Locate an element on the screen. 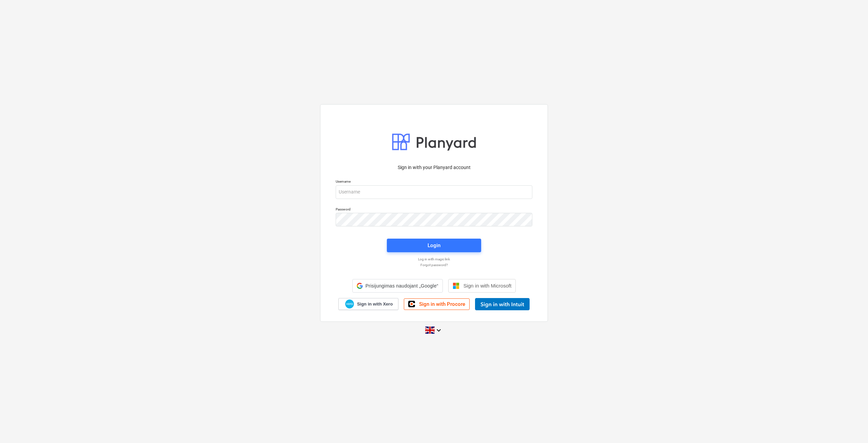 This screenshot has width=868, height=443. i: keyboard_arrow_down is located at coordinates (439, 330).